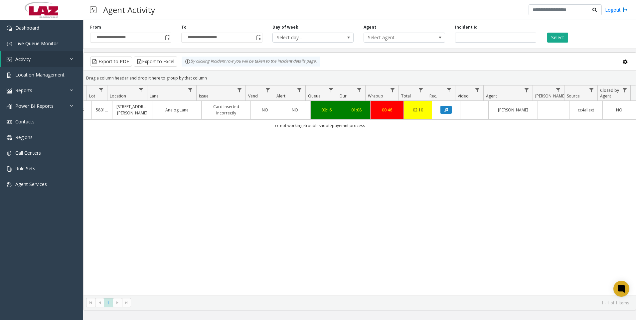 This screenshot has width=636, height=320. What do you see at coordinates (360, 78) in the screenshot?
I see `div: Drag a column header and drop it here to group by that column` at bounding box center [360, 78].